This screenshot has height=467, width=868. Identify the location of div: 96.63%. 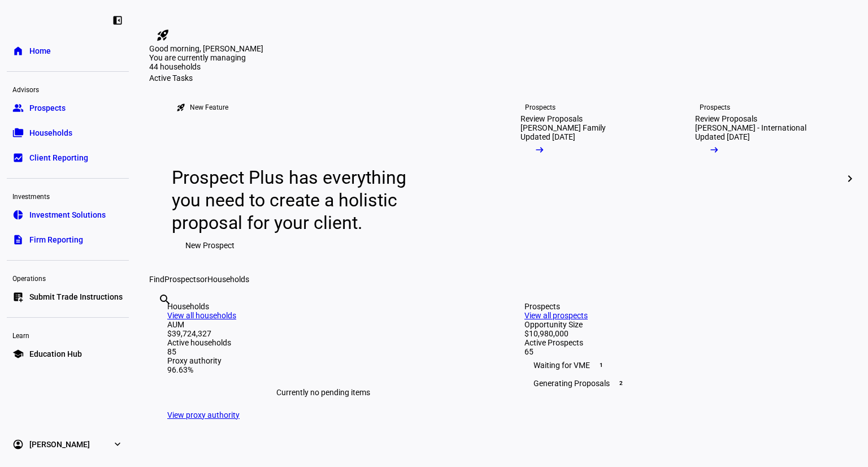
(323, 370).